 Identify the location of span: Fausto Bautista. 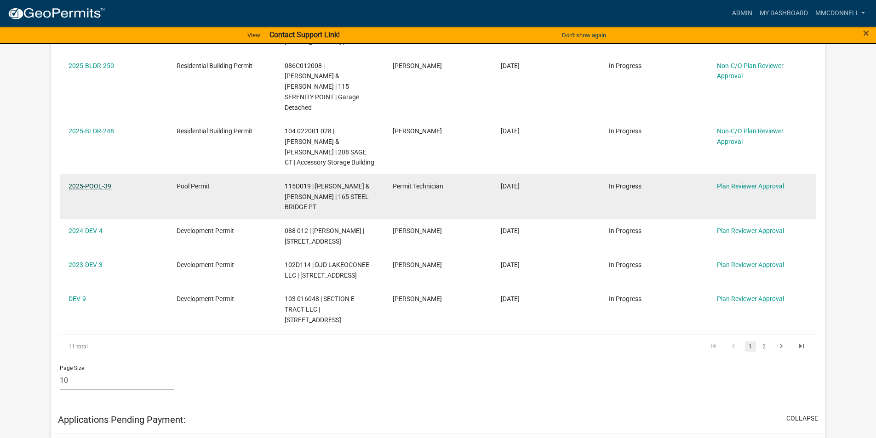
(417, 231).